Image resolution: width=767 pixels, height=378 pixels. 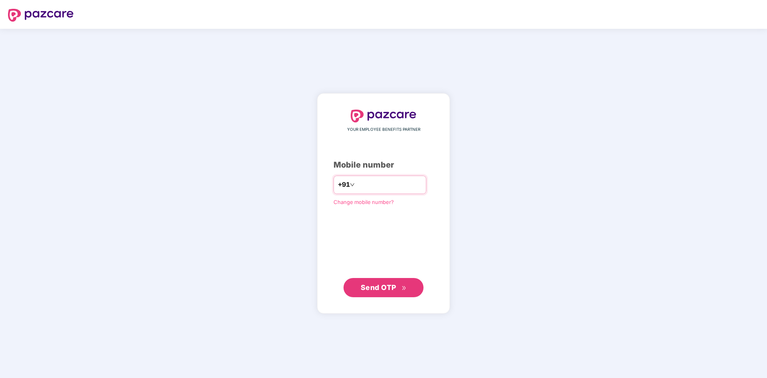 I want to click on span: Change mobile number?, so click(x=364, y=202).